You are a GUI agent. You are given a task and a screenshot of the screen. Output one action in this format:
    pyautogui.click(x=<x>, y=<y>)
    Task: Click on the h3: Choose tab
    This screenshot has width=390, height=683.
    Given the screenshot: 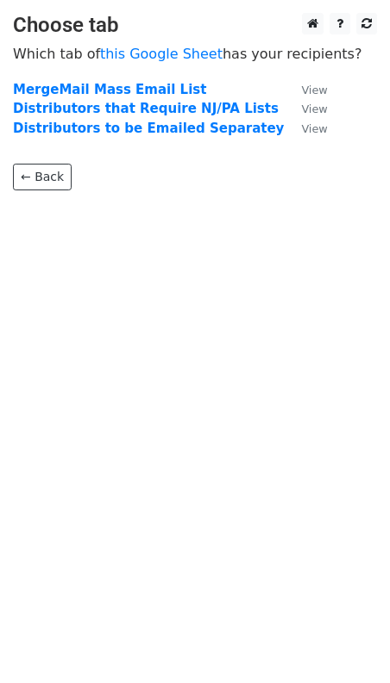 What is the action you would take?
    pyautogui.click(x=195, y=25)
    